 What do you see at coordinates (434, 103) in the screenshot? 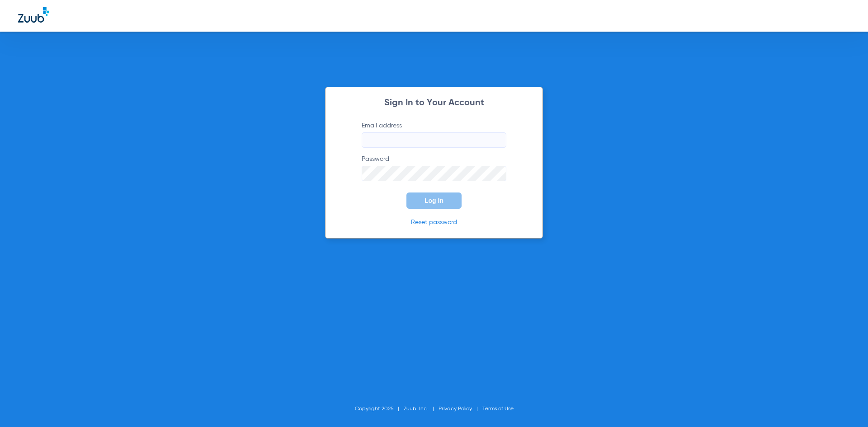
I see `h2: Sign In to Your Account` at bounding box center [434, 103].